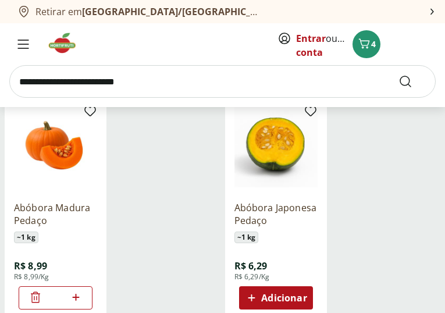 The width and height of the screenshot is (445, 313). Describe the element at coordinates (276, 146) in the screenshot. I see `img: Abóbora Japonesa Pedaço` at that location.